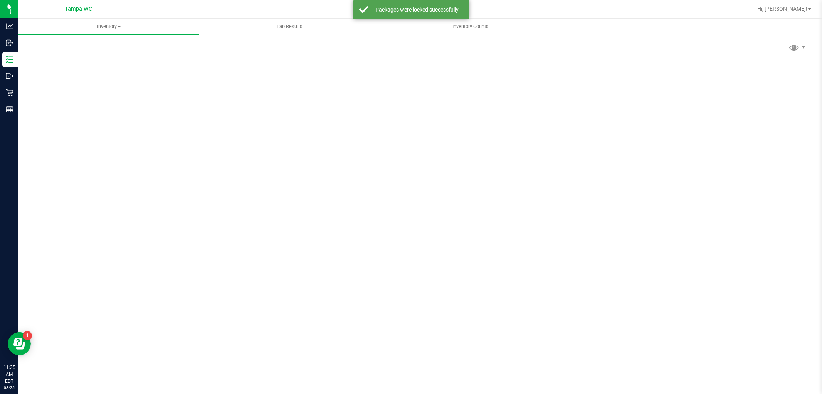 This screenshot has height=394, width=822. What do you see at coordinates (5, 4) in the screenshot?
I see `span: 1` at bounding box center [5, 4].